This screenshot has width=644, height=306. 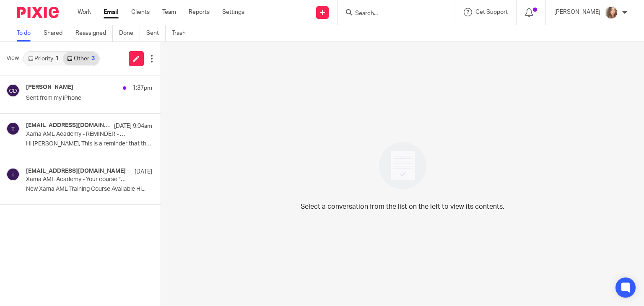 I want to click on a: Work, so click(x=84, y=12).